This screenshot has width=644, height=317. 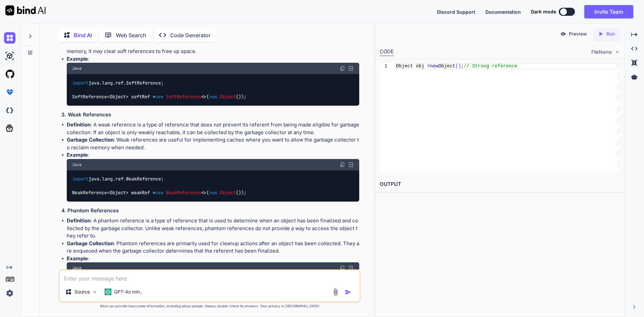 What do you see at coordinates (213, 247) in the screenshot?
I see `li: : Phantom references are primarily used for cleanup actions after an object has been collected. T...` at bounding box center [213, 247].